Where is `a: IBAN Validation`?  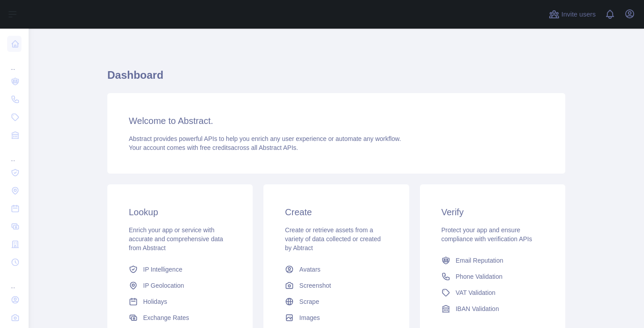
a: IBAN Validation is located at coordinates (493, 308).